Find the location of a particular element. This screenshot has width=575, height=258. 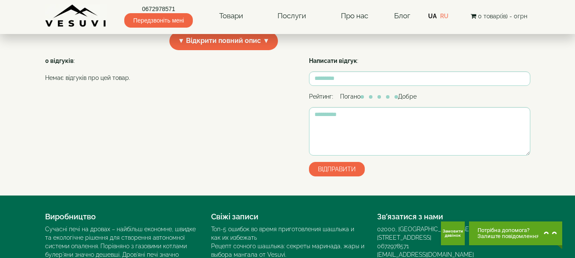

p: Немає відгуків про цей товар. is located at coordinates (166, 78).